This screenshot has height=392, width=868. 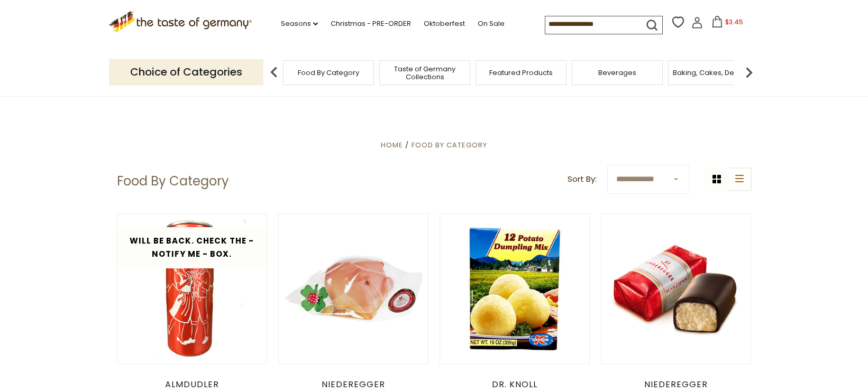 What do you see at coordinates (734, 22) in the screenshot?
I see `span: $3.45` at bounding box center [734, 22].